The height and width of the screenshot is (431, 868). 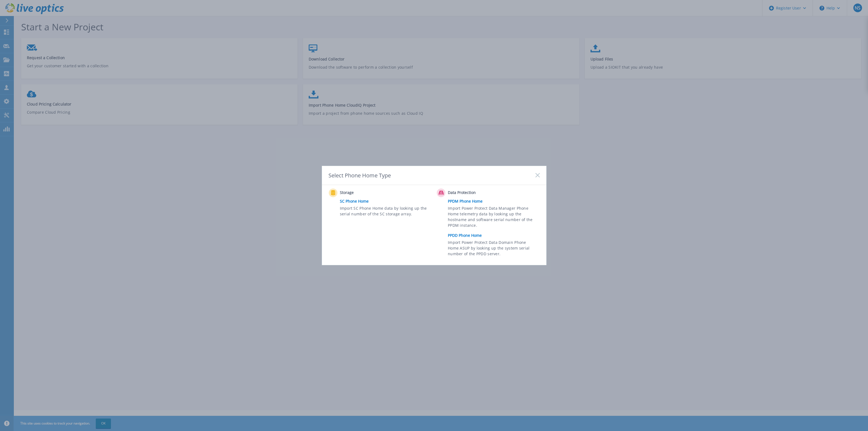 What do you see at coordinates (495, 235) in the screenshot?
I see `a: PPDD Phone Home` at bounding box center [495, 235].